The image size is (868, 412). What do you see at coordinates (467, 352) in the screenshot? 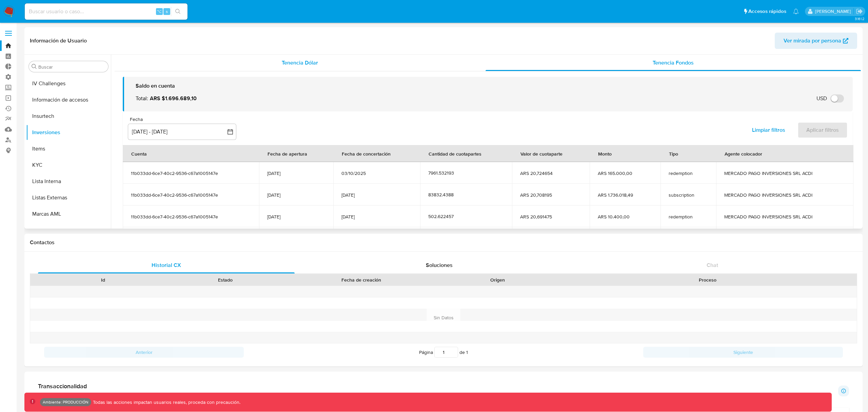
I see `span: 1` at bounding box center [467, 352].